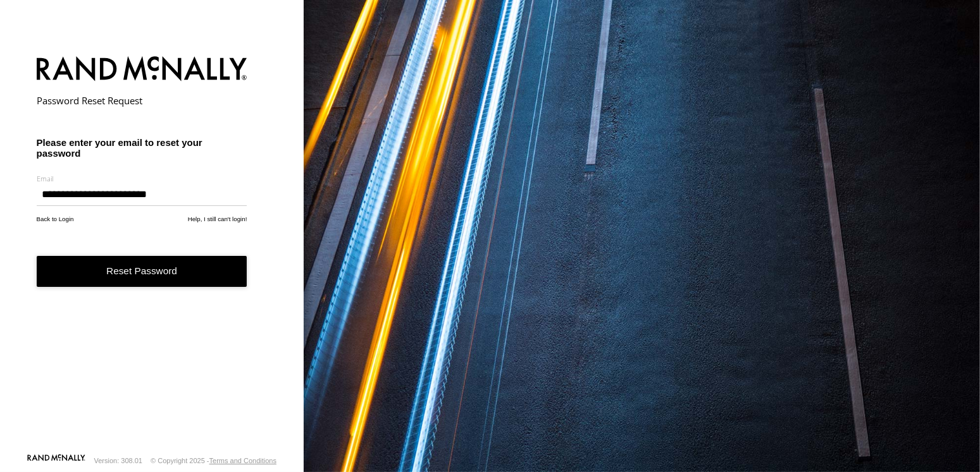  I want to click on label: Email, so click(142, 178).